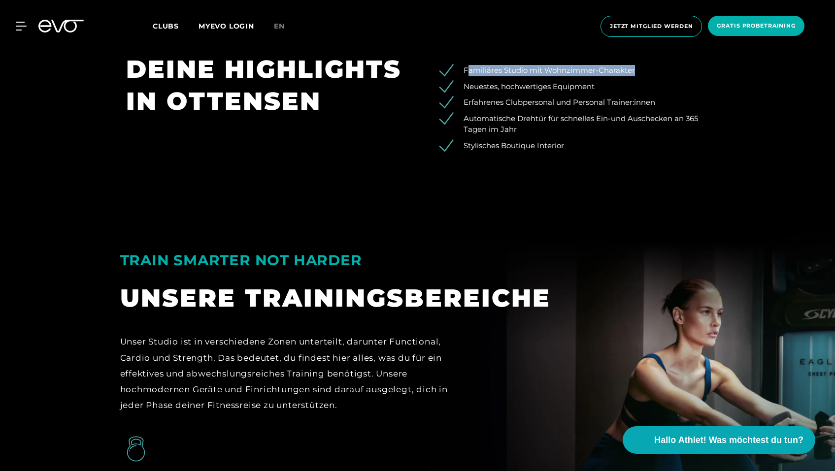 This screenshot has height=471, width=835. What do you see at coordinates (279, 26) in the screenshot?
I see `span: en` at bounding box center [279, 26].